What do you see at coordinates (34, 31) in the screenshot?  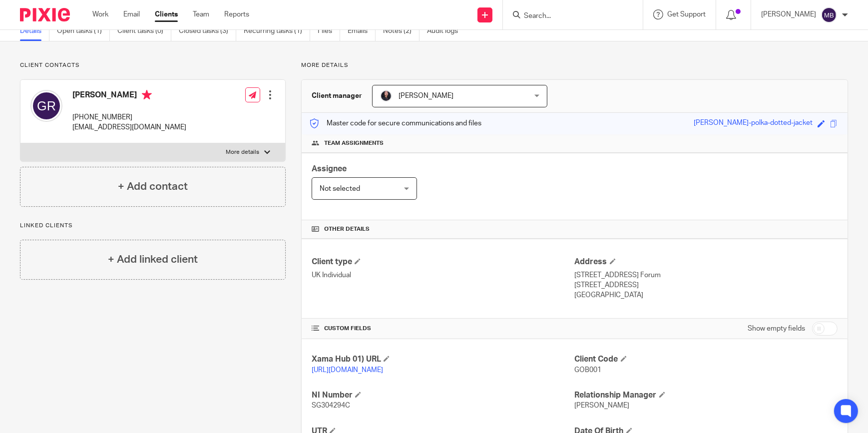 I see `a: Details` at bounding box center [34, 31].